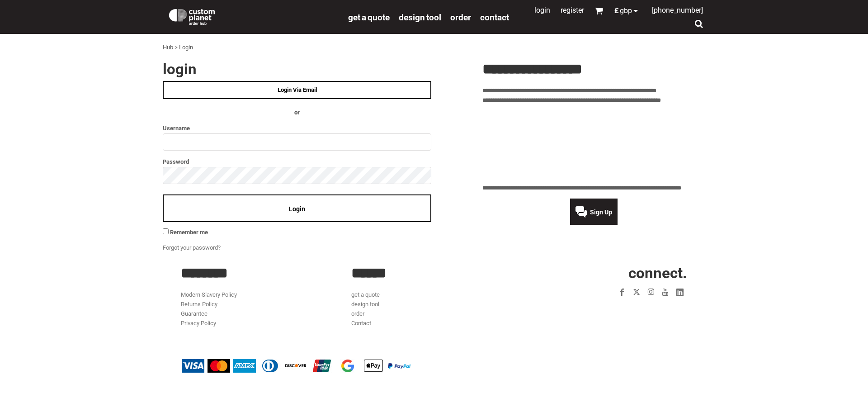  What do you see at coordinates (626, 11) in the screenshot?
I see `span: GBP` at bounding box center [626, 11].